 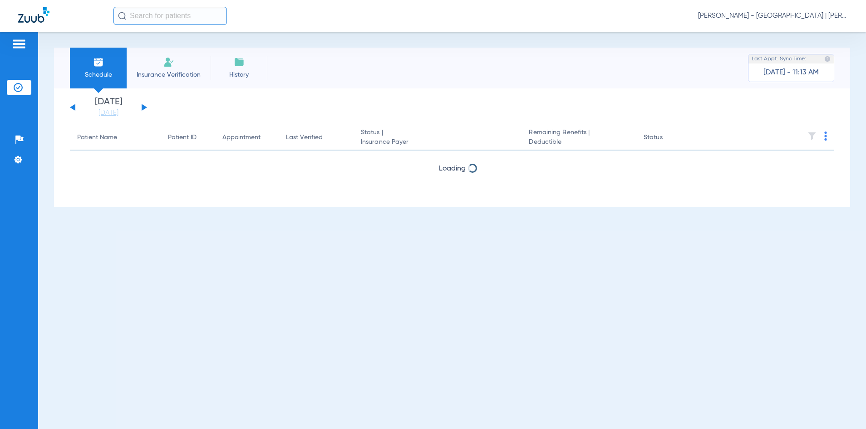 What do you see at coordinates (169, 62) in the screenshot?
I see `img: Manual Insurance Verification` at bounding box center [169, 62].